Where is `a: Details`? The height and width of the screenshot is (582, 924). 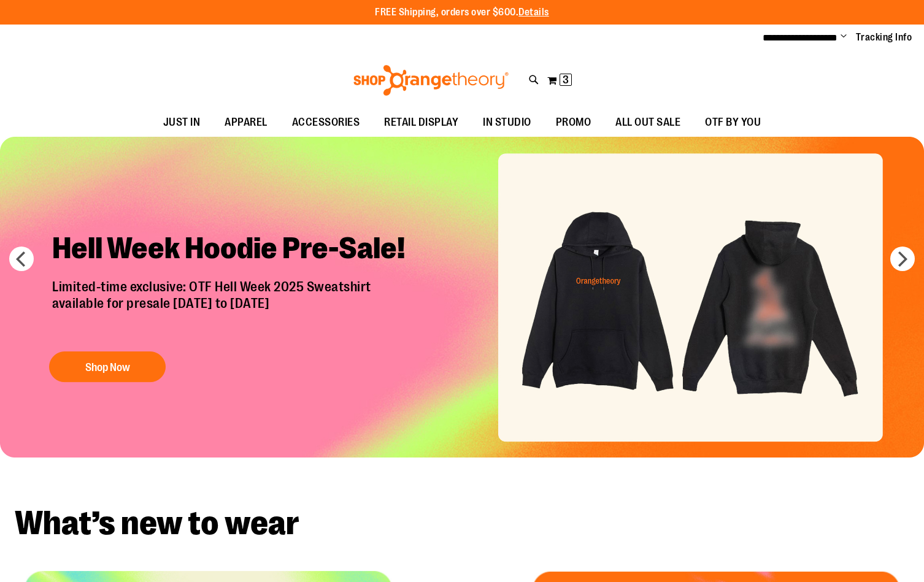 a: Details is located at coordinates (534, 12).